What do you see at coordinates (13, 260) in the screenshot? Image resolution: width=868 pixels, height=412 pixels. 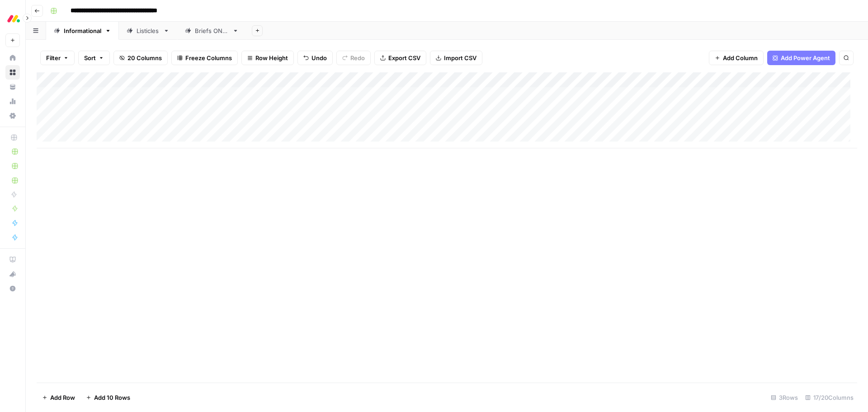 I see `a: AirOps Academy` at bounding box center [13, 260].